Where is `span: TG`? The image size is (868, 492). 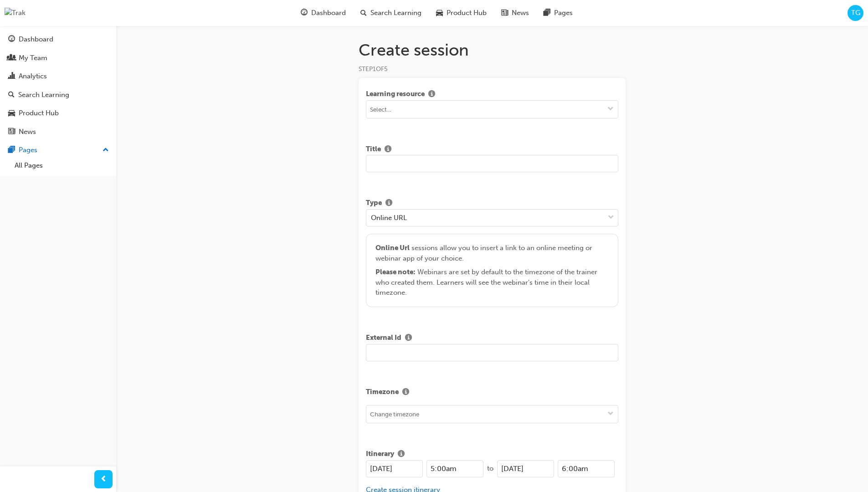 span: TG is located at coordinates (856, 13).